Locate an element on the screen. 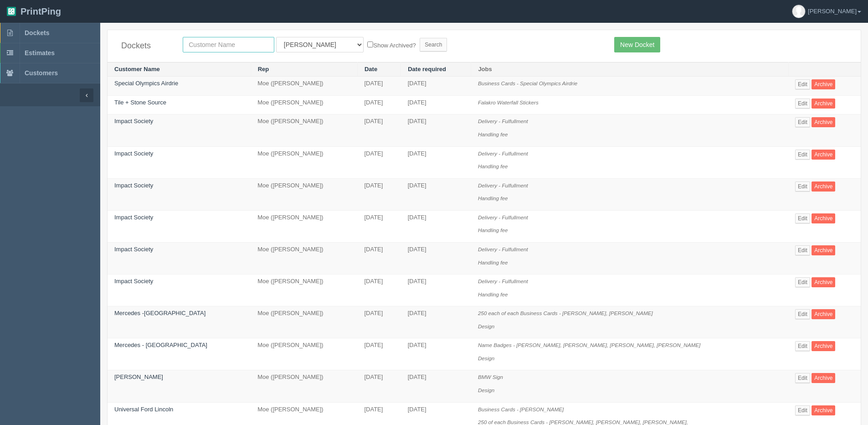 Image resolution: width=868 pixels, height=425 pixels. i: Business Cards - Special Olympics Airdrie is located at coordinates (527, 83).